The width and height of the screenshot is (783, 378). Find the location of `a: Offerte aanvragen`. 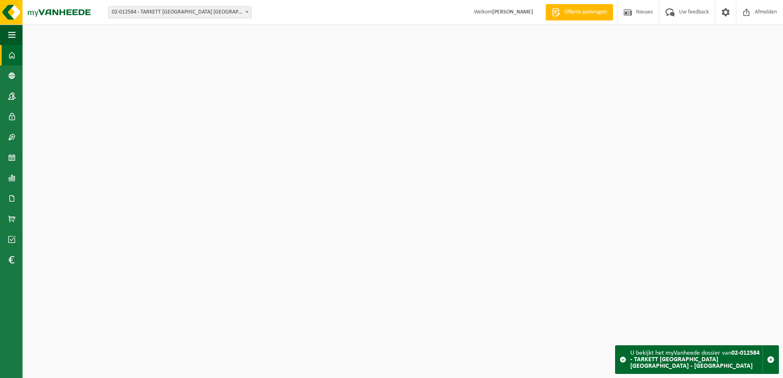

a: Offerte aanvragen is located at coordinates (579, 12).